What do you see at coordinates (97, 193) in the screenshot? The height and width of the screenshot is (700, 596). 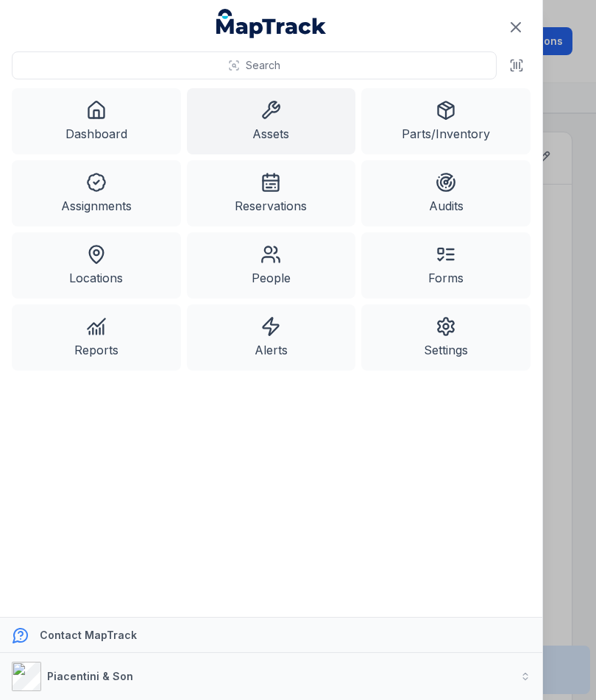 I see `a: Assignments` at bounding box center [97, 193].